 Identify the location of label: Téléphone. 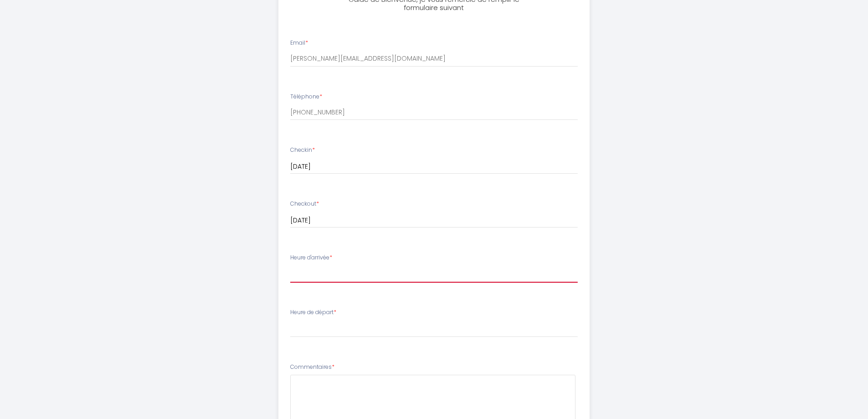
(306, 97).